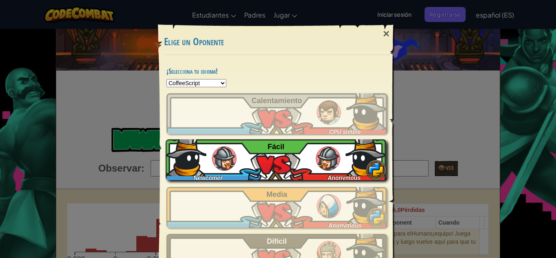 The image size is (556, 258). I want to click on a: NewcomerAnonymous, so click(277, 160).